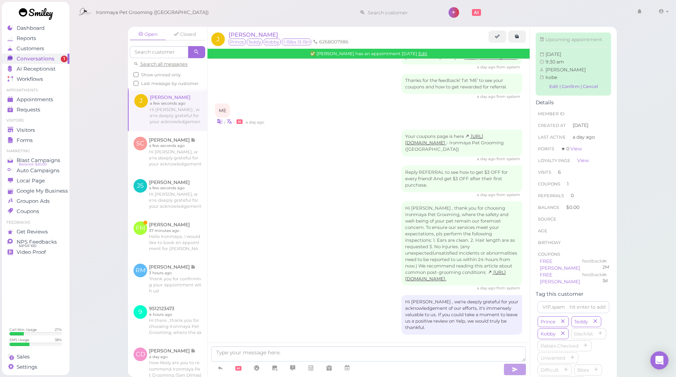 Image resolution: width=676 pixels, height=377 pixels. What do you see at coordinates (136, 74) in the screenshot?
I see `input: Show unread only` at bounding box center [136, 74].